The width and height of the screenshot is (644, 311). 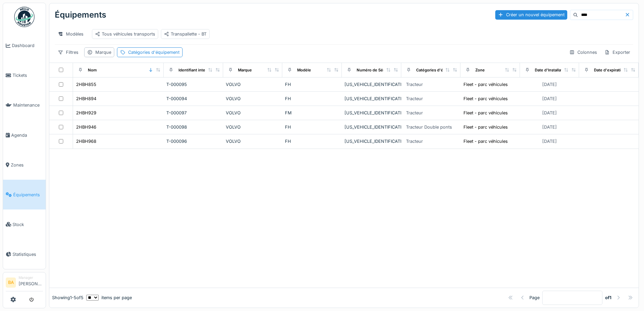 I want to click on a: Dashboard, so click(x=24, y=46).